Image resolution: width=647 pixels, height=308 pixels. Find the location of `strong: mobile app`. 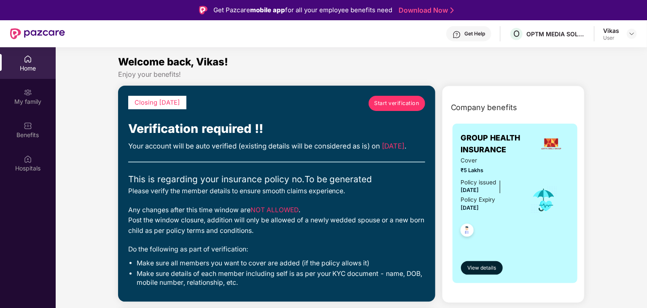

strong: mobile app is located at coordinates (268, 10).